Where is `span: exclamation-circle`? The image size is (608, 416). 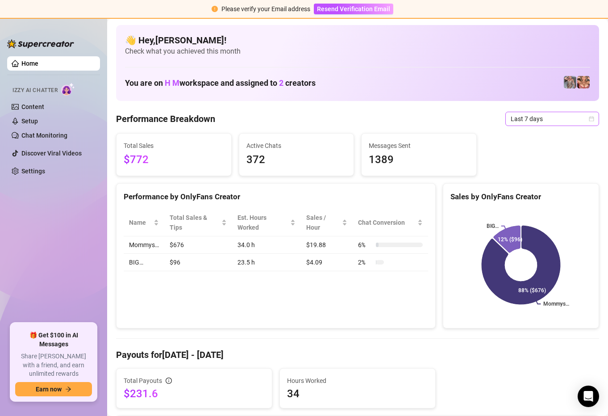
span: exclamation-circle is located at coordinates (215, 9).